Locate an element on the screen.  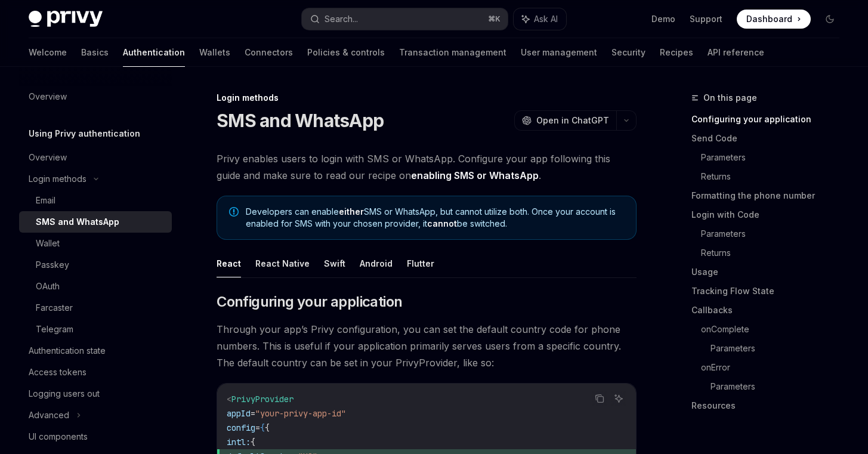
div: Email is located at coordinates (45, 200).